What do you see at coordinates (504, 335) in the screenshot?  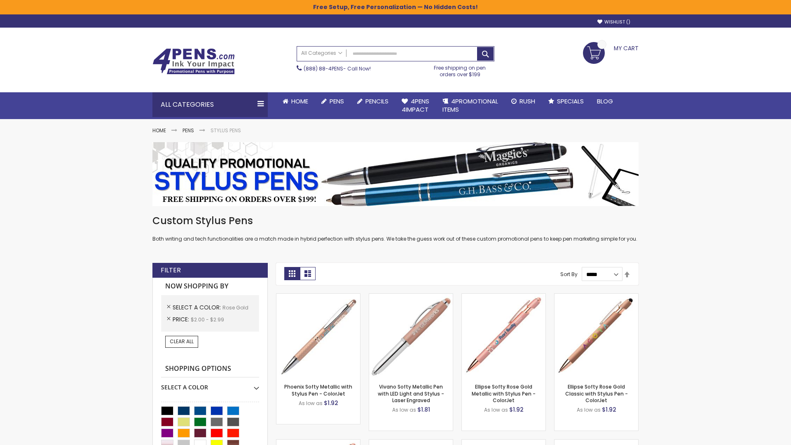 I see `img: Ellipse Softy Rose Gold Metallic with Stylus Pen - ColorJet-Rose Gold` at bounding box center [504, 335].